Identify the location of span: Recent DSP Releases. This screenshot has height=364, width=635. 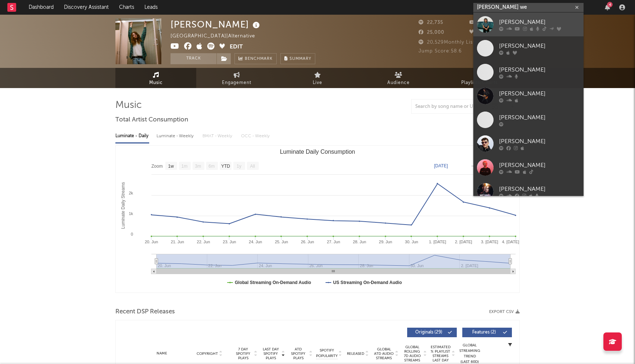
(145, 312).